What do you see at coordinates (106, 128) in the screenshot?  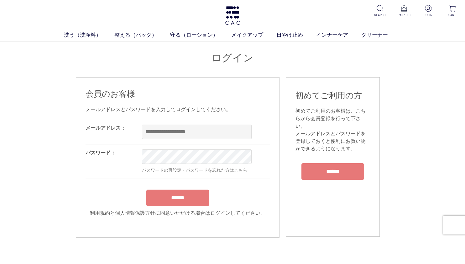 I see `label: メールアドレス：` at bounding box center [106, 128].